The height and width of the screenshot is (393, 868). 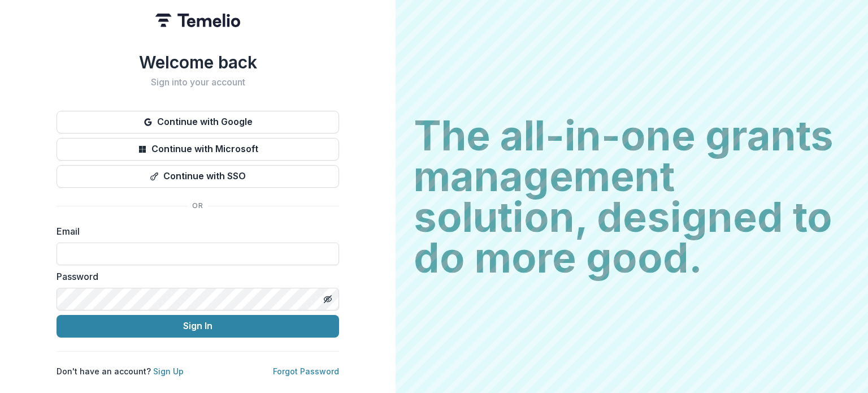 What do you see at coordinates (197, 176) in the screenshot?
I see `button: Continue with SSO` at bounding box center [197, 176].